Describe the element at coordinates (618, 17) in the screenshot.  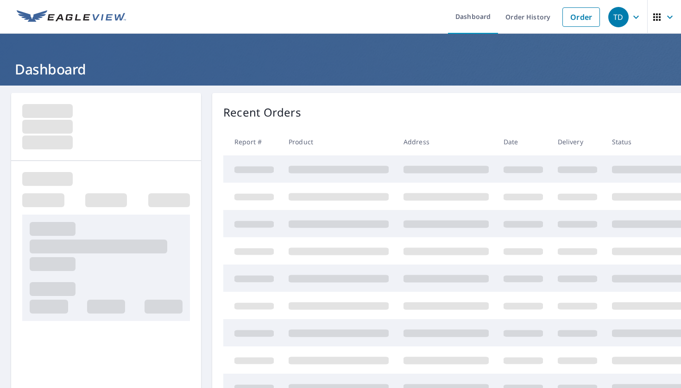
I see `div: TD` at that location.